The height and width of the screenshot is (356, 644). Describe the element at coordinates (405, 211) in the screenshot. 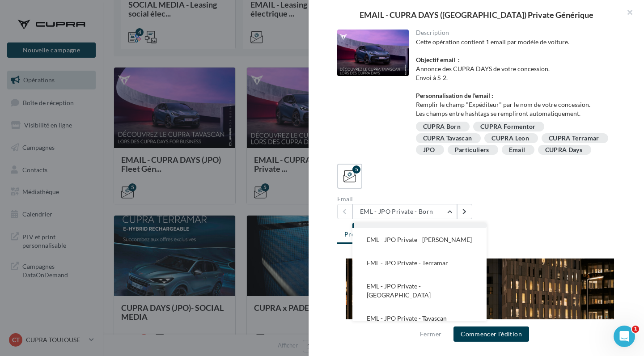

I see `button: EML - JPO Private - Born` at that location.